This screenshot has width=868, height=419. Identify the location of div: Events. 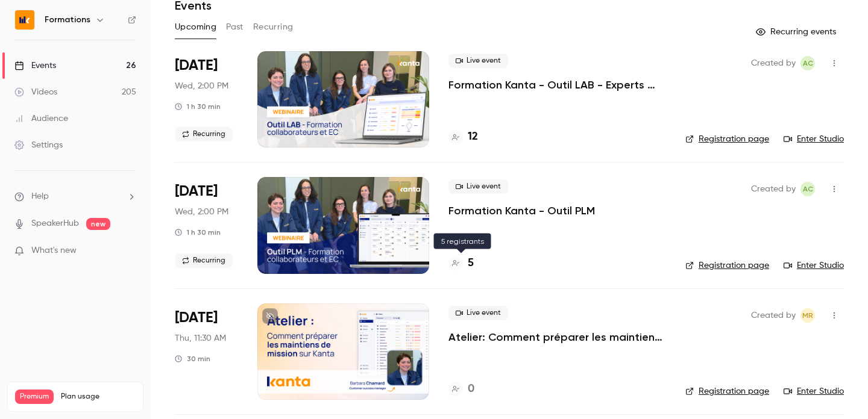
(35, 66).